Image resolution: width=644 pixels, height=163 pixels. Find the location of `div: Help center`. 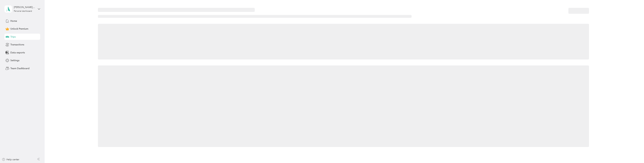

div: Help center is located at coordinates (10, 159).